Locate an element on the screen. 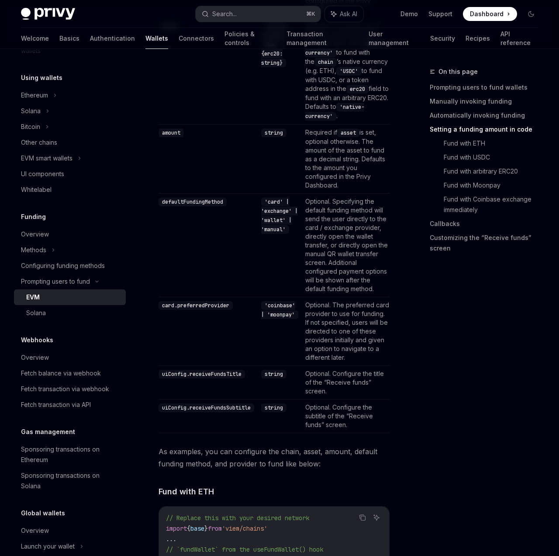 This screenshot has height=556, width=559. div: Fetch balance via webhook is located at coordinates (61, 373).